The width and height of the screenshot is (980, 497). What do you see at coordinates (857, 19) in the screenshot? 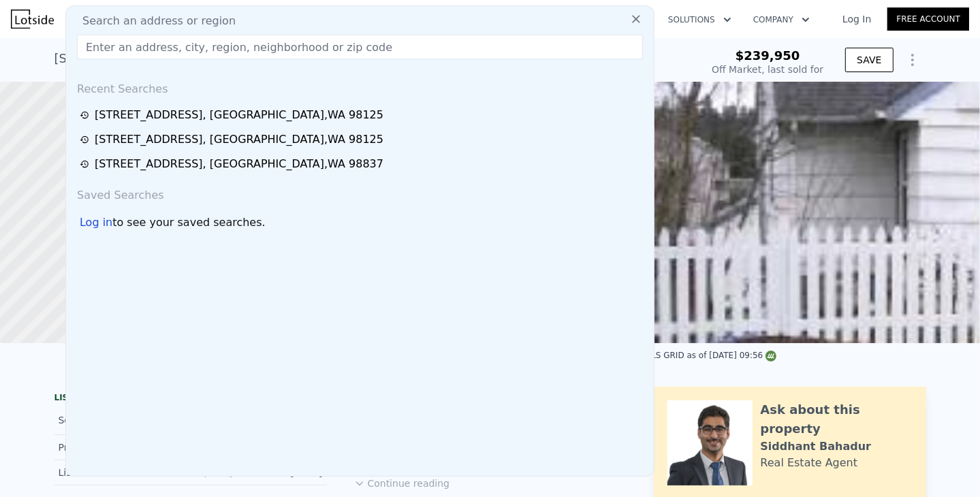
I see `a: Log In` at bounding box center [857, 19].